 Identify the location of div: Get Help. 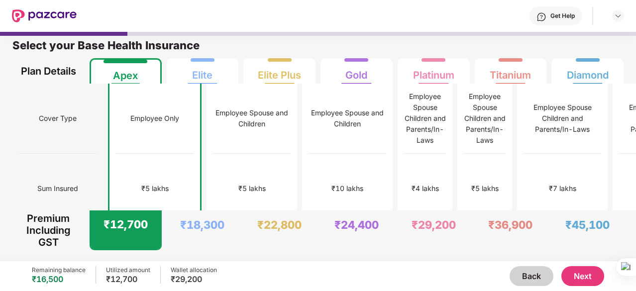
(562, 16).